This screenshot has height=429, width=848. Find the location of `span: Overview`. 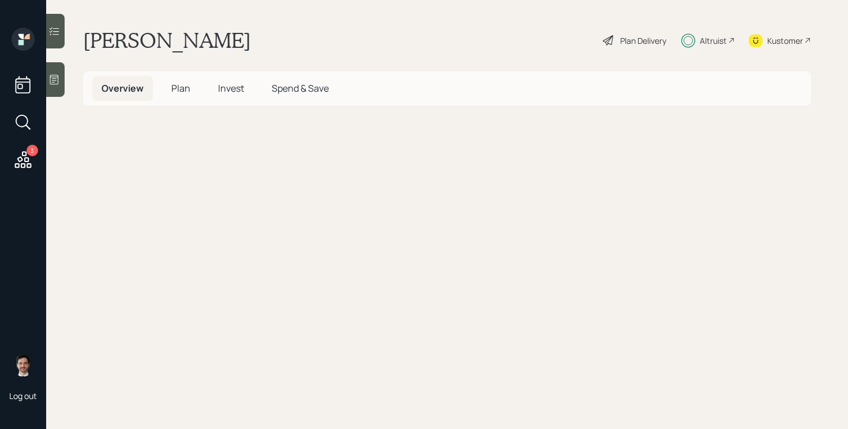

span: Overview is located at coordinates (122, 88).